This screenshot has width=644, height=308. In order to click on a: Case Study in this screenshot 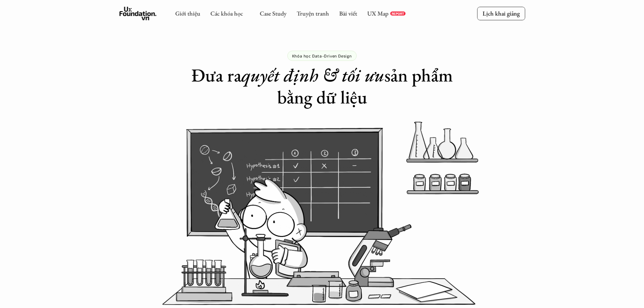, I will do `click(273, 13)`.